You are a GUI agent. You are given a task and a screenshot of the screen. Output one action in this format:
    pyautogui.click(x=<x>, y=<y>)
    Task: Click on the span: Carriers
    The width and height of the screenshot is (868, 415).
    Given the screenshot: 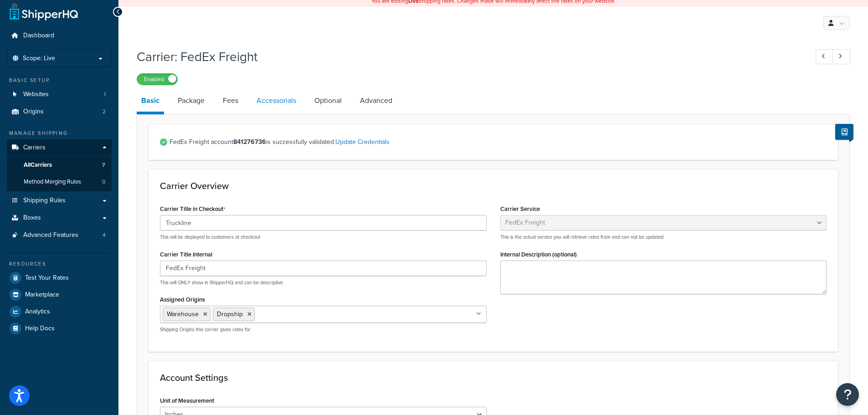 What is the action you would take?
    pyautogui.click(x=34, y=147)
    